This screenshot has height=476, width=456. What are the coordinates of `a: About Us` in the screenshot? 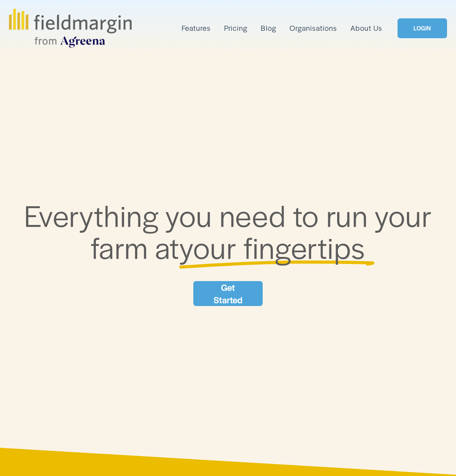 It's located at (366, 28).